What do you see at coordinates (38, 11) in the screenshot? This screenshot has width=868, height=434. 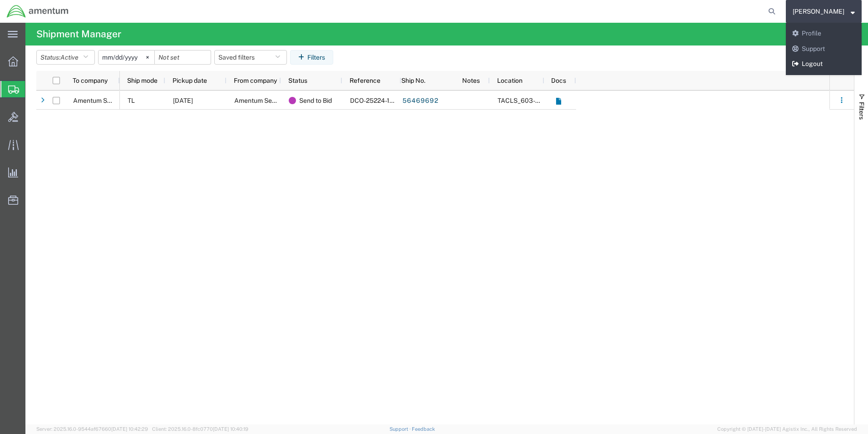 I see `img: logo` at bounding box center [38, 11].